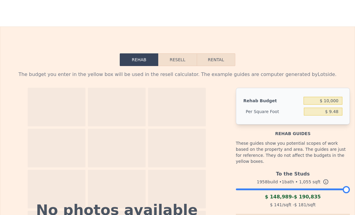 Image resolution: width=355 pixels, height=215 pixels. What do you see at coordinates (177, 60) in the screenshot?
I see `button: Resell` at bounding box center [177, 60].